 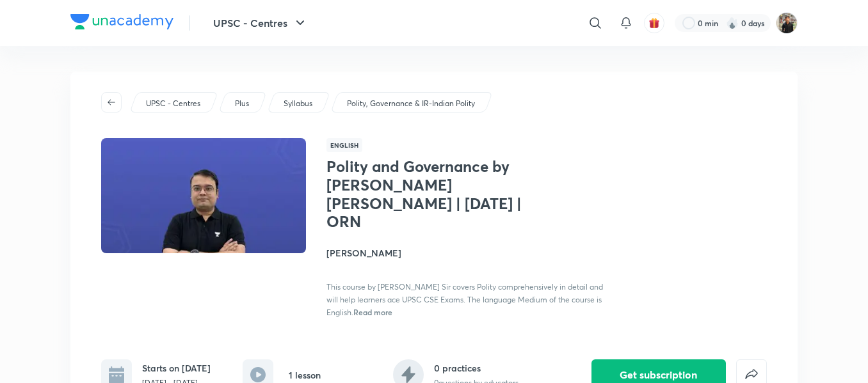 I want to click on p: Polity, Governance & IR-Indian Polity, so click(x=411, y=104).